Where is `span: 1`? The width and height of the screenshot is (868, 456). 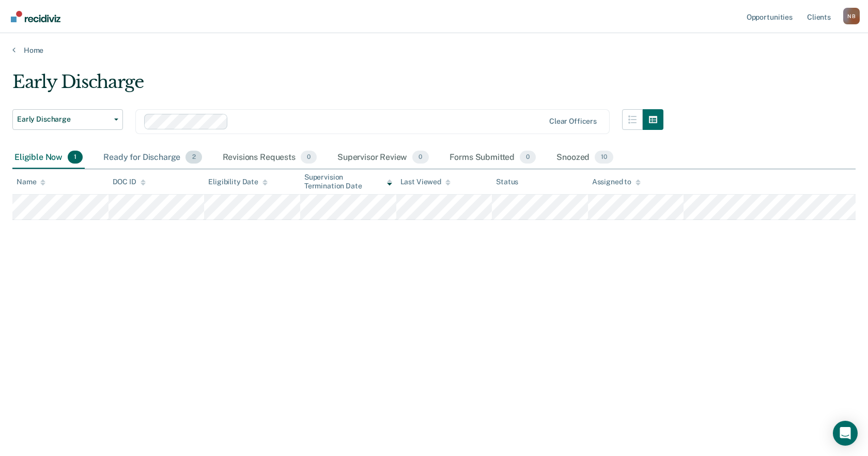
span: 1 is located at coordinates (75, 157).